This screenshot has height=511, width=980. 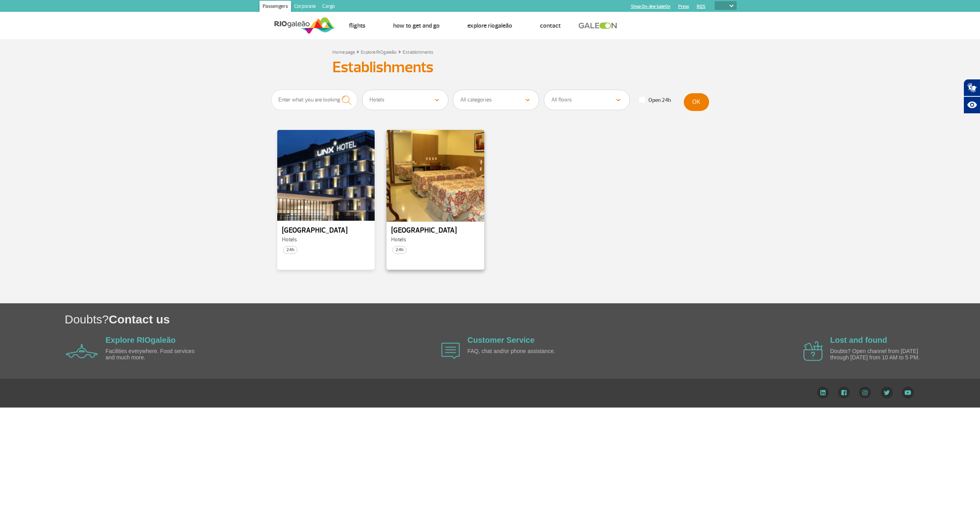 I want to click on p: FAQ, chat and/or phone assistance., so click(x=512, y=351).